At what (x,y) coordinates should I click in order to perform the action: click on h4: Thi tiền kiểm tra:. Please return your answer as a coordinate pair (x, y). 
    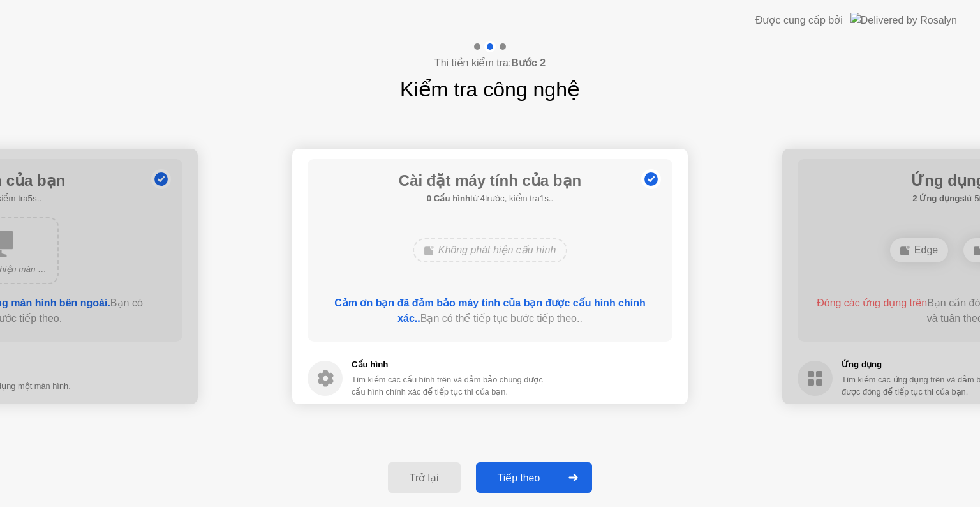
    Looking at the image, I should click on (490, 64).